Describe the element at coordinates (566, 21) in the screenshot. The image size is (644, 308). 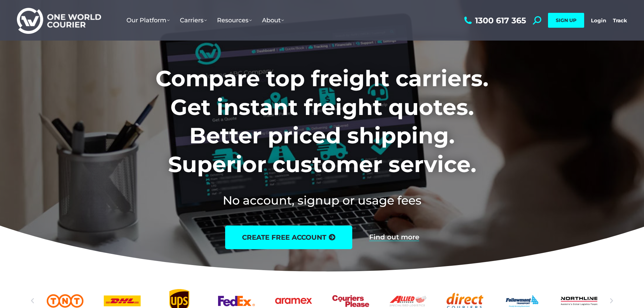
I see `span: SIGN UP` at that location.